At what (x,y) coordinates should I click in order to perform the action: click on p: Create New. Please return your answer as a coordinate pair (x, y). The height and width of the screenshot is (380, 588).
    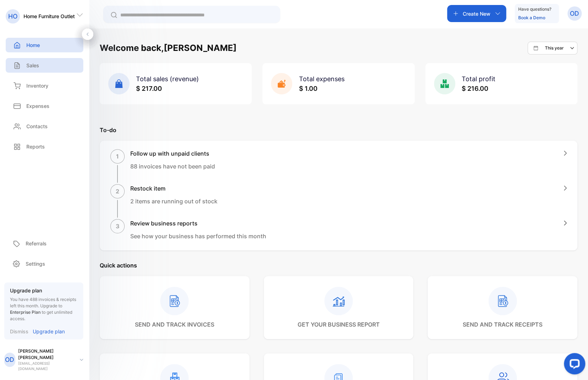
    Looking at the image, I should click on (477, 13).